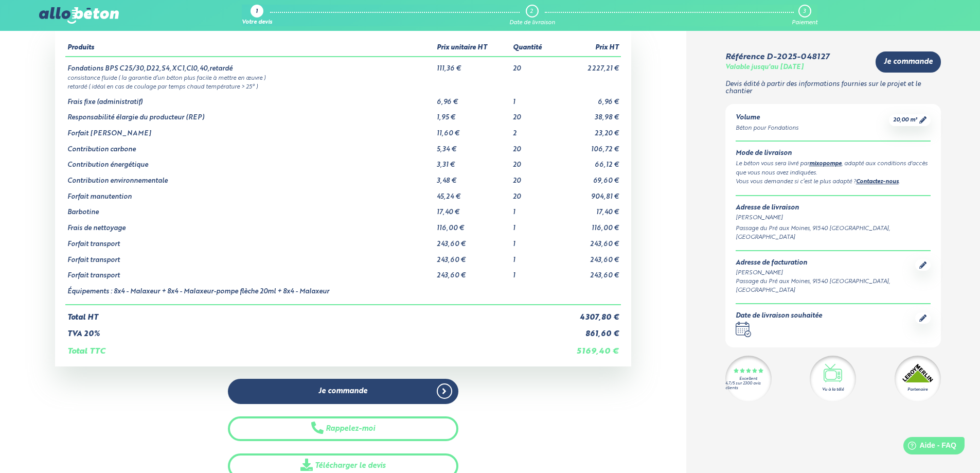 The height and width of the screenshot is (473, 980). I want to click on td: 3,48 €, so click(472, 177).